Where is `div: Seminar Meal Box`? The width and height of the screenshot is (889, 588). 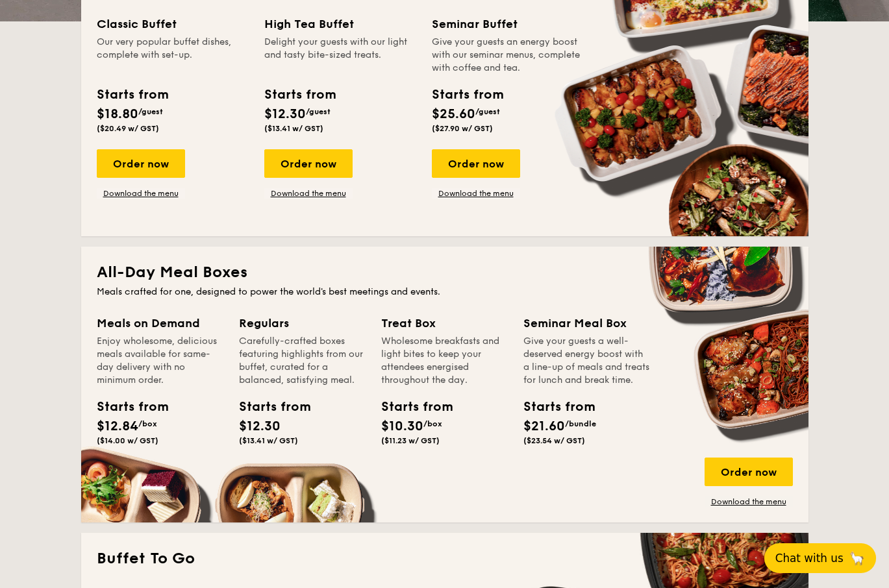
div: Seminar Meal Box is located at coordinates (586, 324).